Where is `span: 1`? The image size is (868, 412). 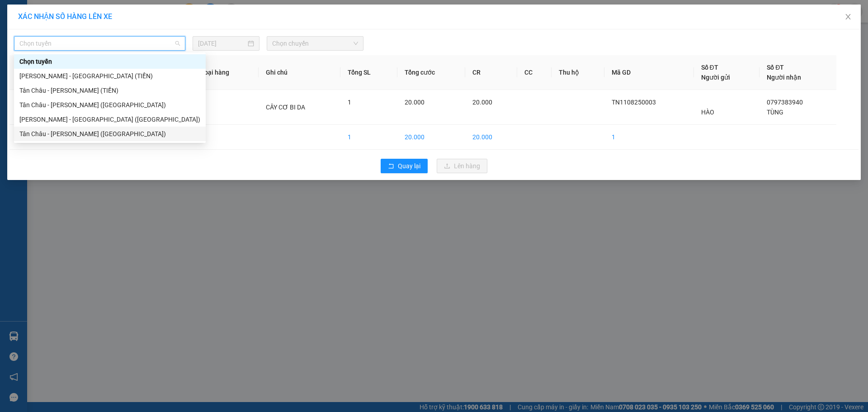 span: 1 is located at coordinates (349, 102).